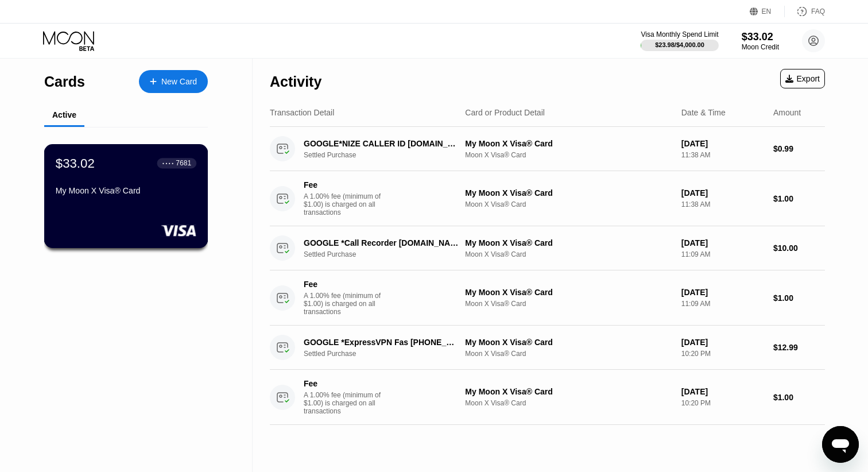  I want to click on div: Moon Credit, so click(760, 47).